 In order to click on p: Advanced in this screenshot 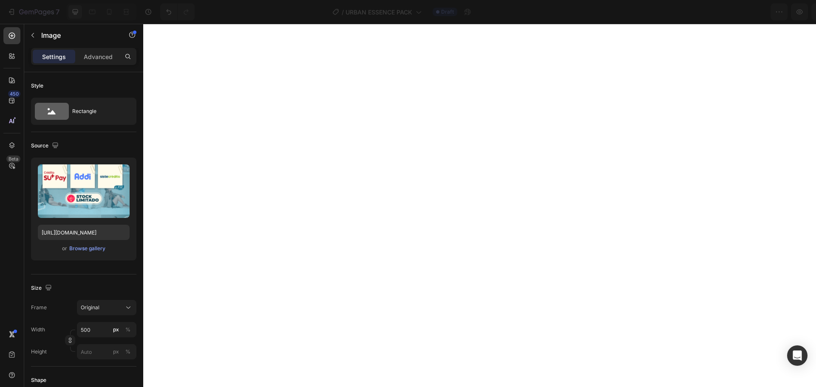, I will do `click(98, 57)`.